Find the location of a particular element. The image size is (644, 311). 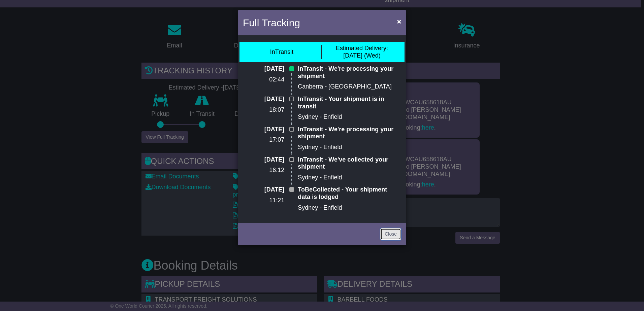

p: 16:12 is located at coordinates (263, 170).